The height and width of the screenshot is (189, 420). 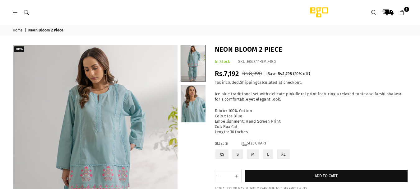 What do you see at coordinates (222, 154) in the screenshot?
I see `label: XS` at bounding box center [222, 154].